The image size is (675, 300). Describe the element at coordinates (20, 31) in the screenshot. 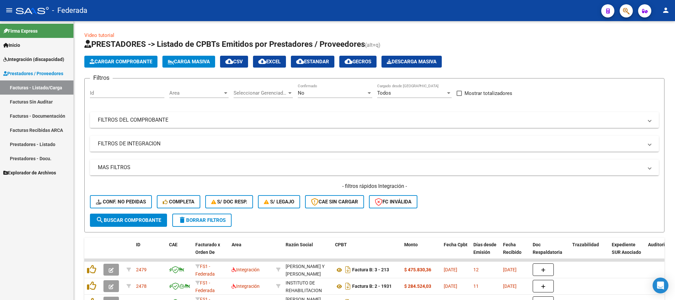

I see `span: Firma Express` at that location.